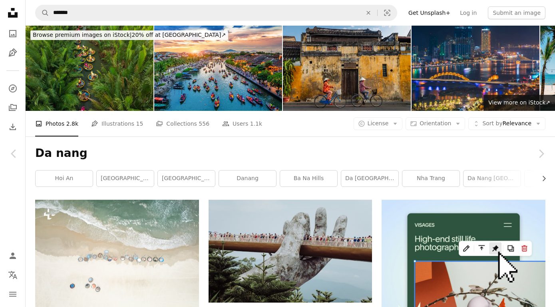 The height and width of the screenshot is (307, 555). I want to click on button: Sort byRelevance, so click(507, 124).